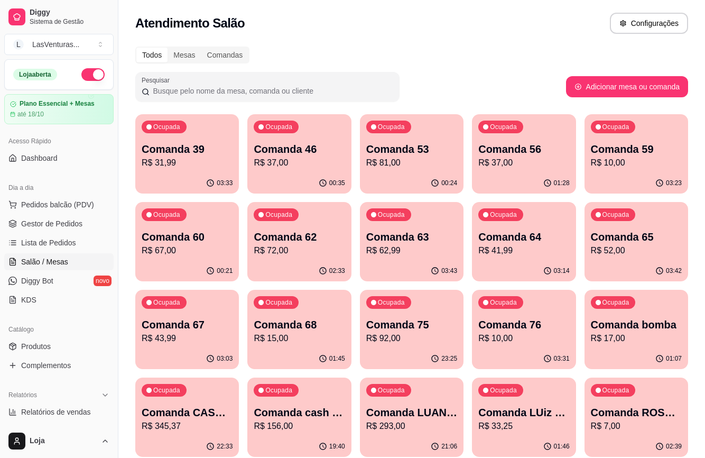 Image resolution: width=705 pixels, height=458 pixels. What do you see at coordinates (412, 417) in the screenshot?
I see `button: OcupadaComanda LUAN E BIAHR$ 293,0021:06` at bounding box center [412, 417].